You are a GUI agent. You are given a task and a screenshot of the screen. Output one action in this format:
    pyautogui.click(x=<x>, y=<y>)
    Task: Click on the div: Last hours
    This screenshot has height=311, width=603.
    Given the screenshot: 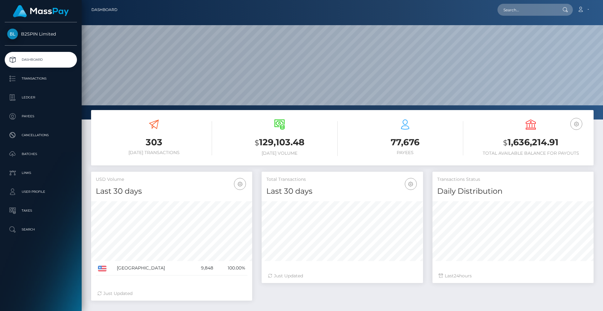 What is the action you would take?
    pyautogui.click(x=513, y=275)
    